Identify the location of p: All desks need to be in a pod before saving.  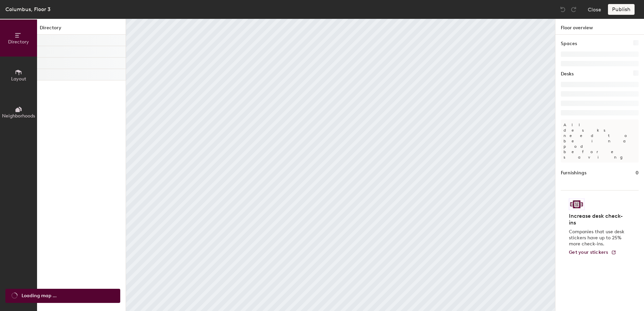
(600, 141).